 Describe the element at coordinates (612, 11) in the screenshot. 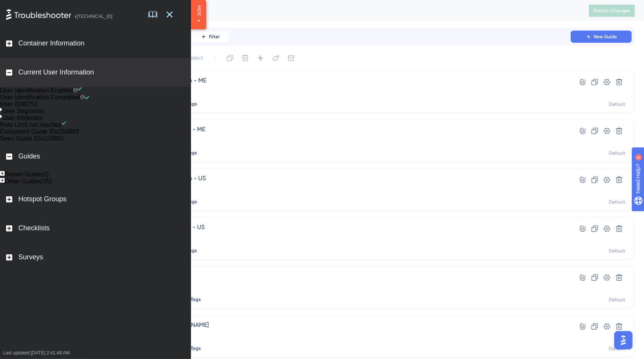

I see `span: Publish Changes` at that location.